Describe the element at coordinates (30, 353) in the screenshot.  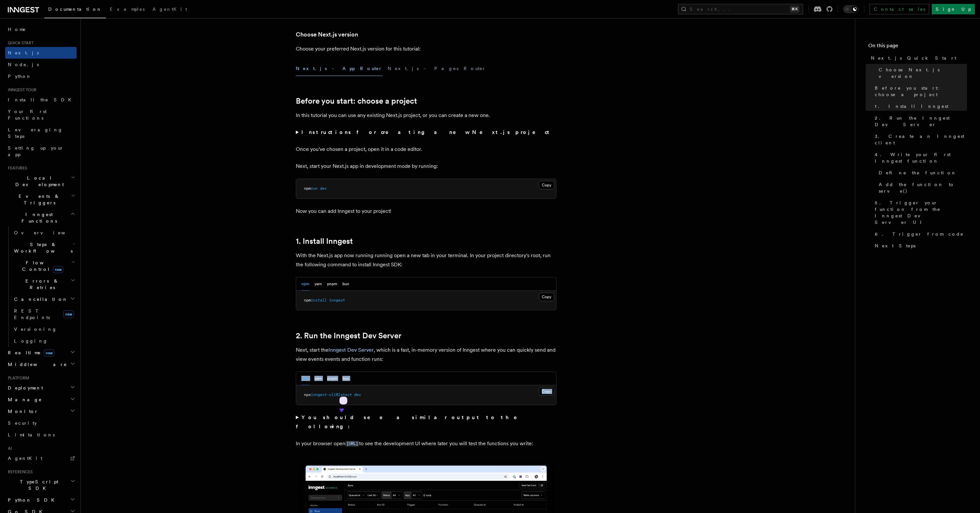
I see `span: Realtime` at that location.